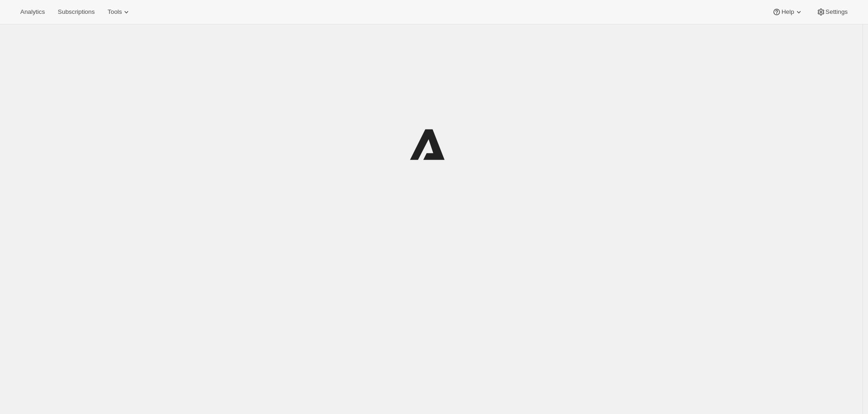 The image size is (868, 414). What do you see at coordinates (114, 12) in the screenshot?
I see `span: Tools` at bounding box center [114, 12].